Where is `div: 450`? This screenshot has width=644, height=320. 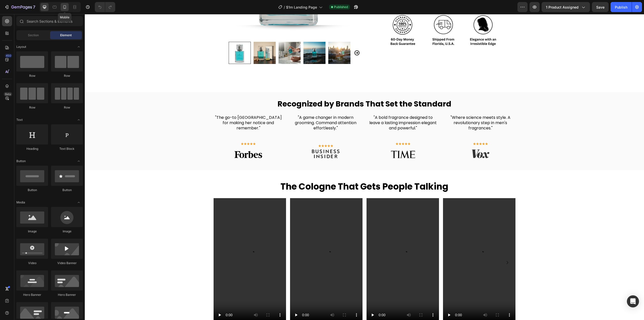
div: 450 is located at coordinates (8, 56).